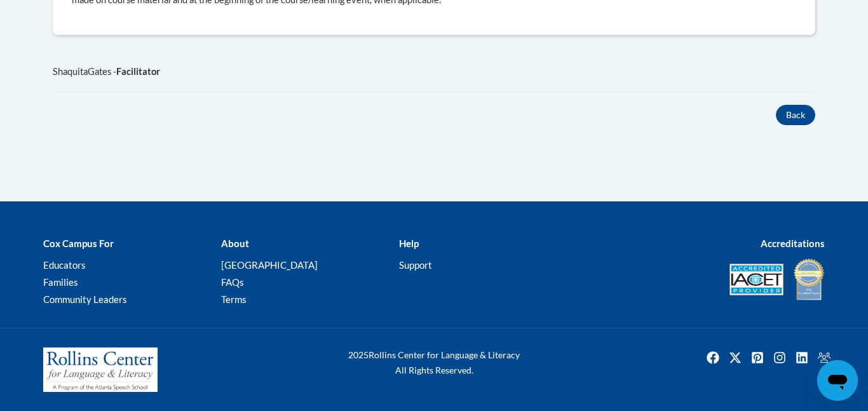 This screenshot has height=411, width=868. I want to click on a: Educators, so click(64, 265).